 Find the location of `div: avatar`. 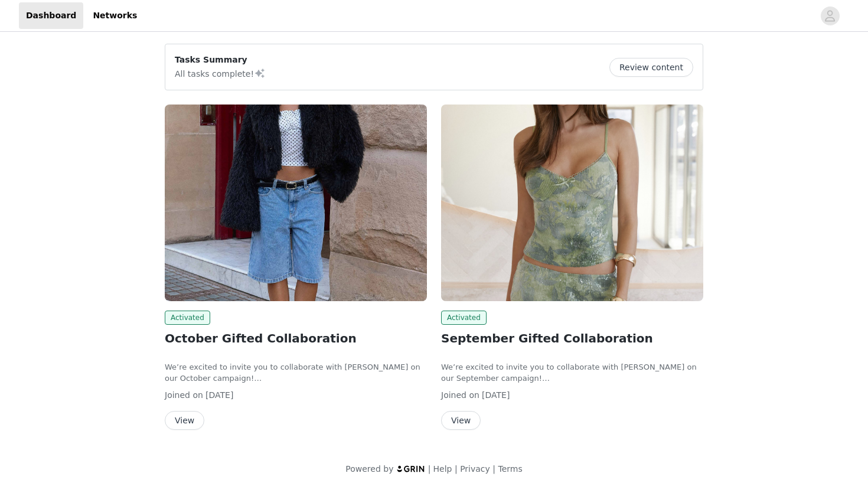

div: avatar is located at coordinates (830, 16).